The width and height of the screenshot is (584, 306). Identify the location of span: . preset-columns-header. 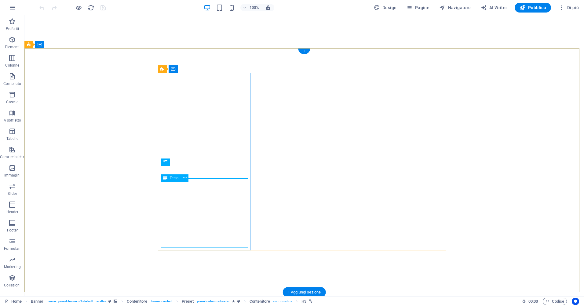
(213, 302).